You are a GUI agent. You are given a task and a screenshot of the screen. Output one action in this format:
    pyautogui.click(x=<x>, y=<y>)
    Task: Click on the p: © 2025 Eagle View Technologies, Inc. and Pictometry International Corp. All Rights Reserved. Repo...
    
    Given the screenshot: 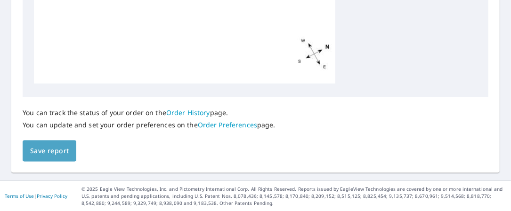 What is the action you would take?
    pyautogui.click(x=294, y=196)
    